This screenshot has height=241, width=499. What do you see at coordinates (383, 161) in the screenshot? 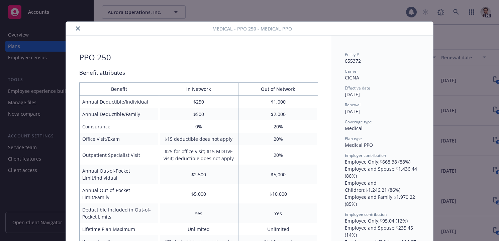
I see `div: Employee Only : $668.38 (88%)` at bounding box center [383, 161].